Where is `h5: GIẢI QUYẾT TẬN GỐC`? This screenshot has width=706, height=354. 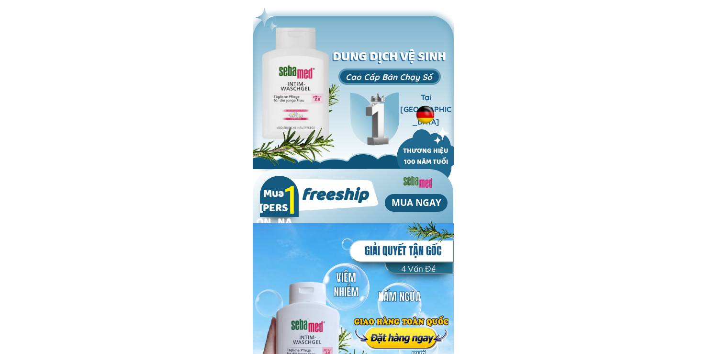
h5: GIẢI QUYẾT TẬN GỐC is located at coordinates (403, 251).